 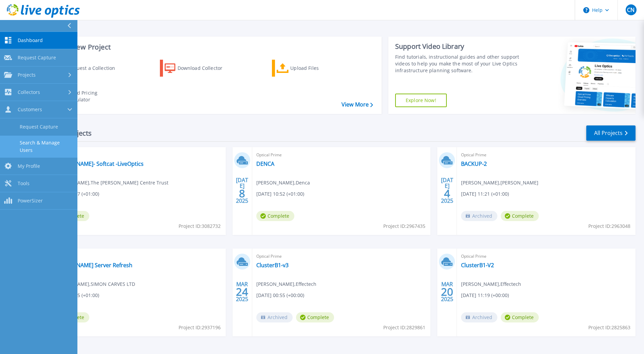 What do you see at coordinates (30, 200) in the screenshot?
I see `span: PowerSizer` at bounding box center [30, 200].